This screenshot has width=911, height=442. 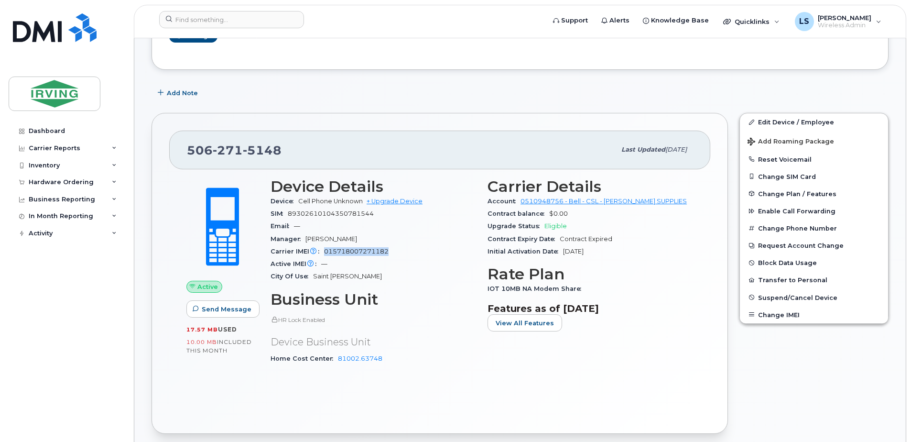 I want to click on a: + Upgrade Device, so click(x=394, y=201).